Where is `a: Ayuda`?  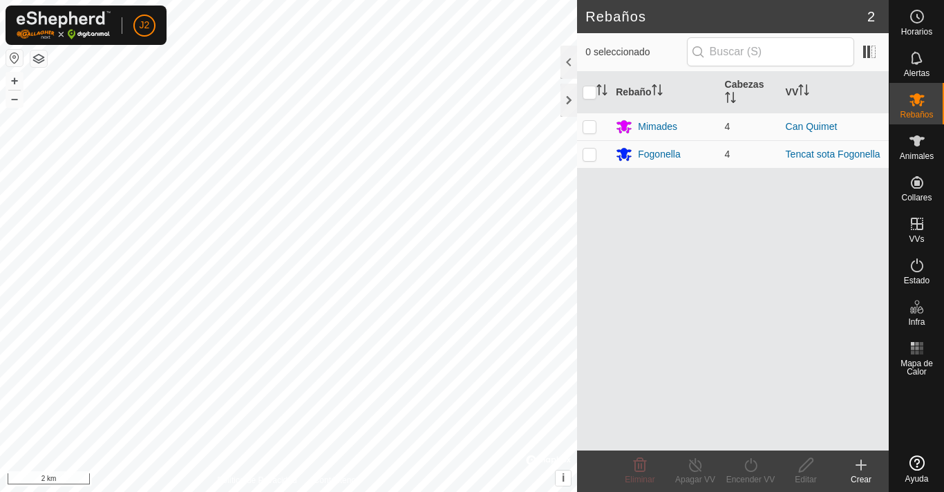
a: Ayuda is located at coordinates (917, 469).